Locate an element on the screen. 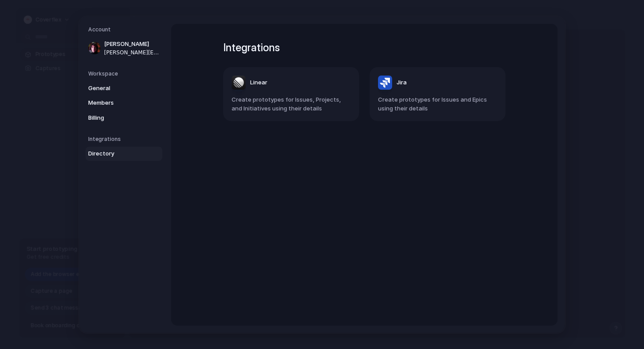 The image size is (644, 349). span: Create prototypes for Issues and Epics using their details is located at coordinates (438, 104).